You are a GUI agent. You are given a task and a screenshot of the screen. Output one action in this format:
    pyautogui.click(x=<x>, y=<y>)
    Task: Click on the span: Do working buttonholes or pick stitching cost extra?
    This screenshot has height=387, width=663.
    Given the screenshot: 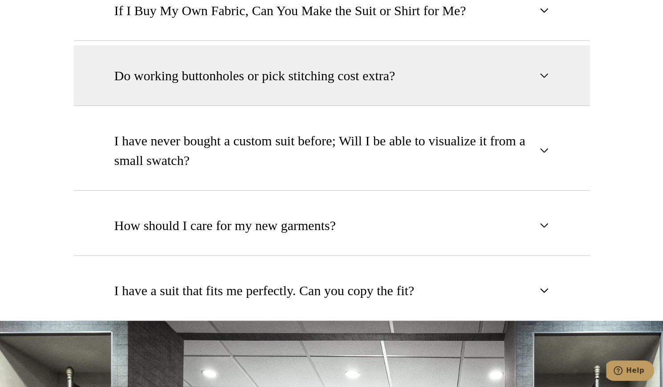 What is the action you would take?
    pyautogui.click(x=255, y=76)
    